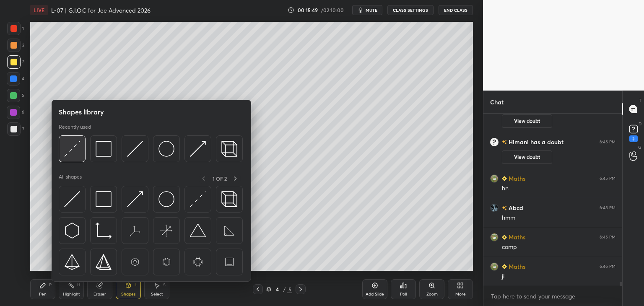 The width and height of the screenshot is (644, 306). Describe the element at coordinates (410, 10) in the screenshot. I see `button: CLASS SETTINGS` at that location.